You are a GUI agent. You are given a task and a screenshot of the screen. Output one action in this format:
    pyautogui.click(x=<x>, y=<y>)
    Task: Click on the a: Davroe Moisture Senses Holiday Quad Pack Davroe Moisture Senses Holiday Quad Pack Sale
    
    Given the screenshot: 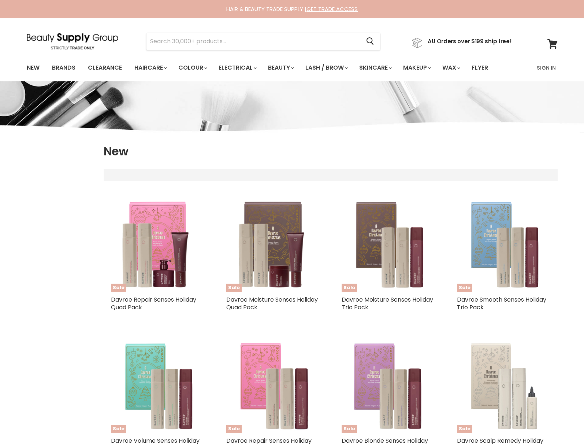 What is the action you would take?
    pyautogui.click(x=273, y=245)
    